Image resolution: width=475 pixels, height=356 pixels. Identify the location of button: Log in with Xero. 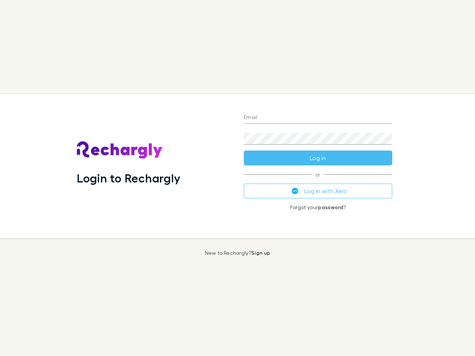
(318, 191).